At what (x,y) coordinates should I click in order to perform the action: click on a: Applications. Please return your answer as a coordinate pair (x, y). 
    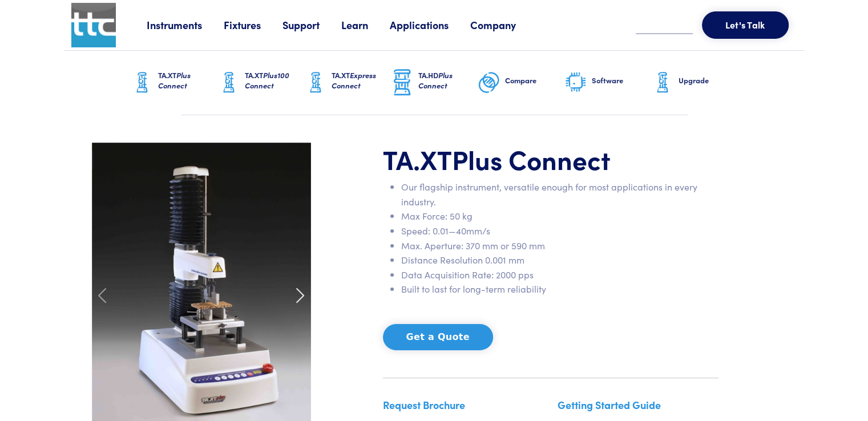
    Looking at the image, I should click on (430, 25).